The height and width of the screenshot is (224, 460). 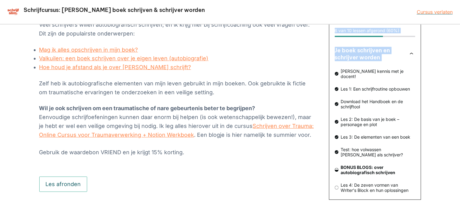 I want to click on button: Je boek schrijven en schrijver worden, so click(x=375, y=54).